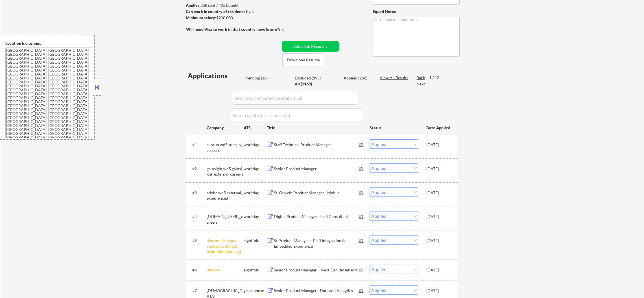 The height and width of the screenshot is (298, 644). What do you see at coordinates (317, 193) in the screenshot?
I see `div: Sr. Growth Product Manager - Mobile` at bounding box center [317, 193].